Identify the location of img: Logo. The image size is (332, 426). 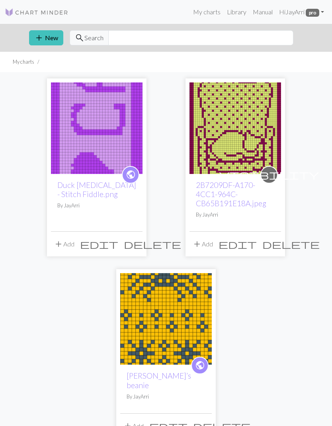
(37, 12).